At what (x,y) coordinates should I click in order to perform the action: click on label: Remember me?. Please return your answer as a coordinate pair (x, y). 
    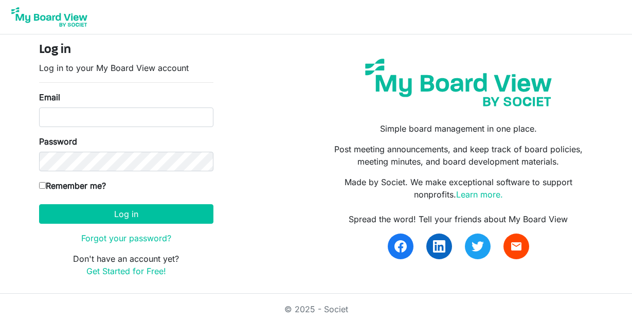
    Looking at the image, I should click on (73, 186).